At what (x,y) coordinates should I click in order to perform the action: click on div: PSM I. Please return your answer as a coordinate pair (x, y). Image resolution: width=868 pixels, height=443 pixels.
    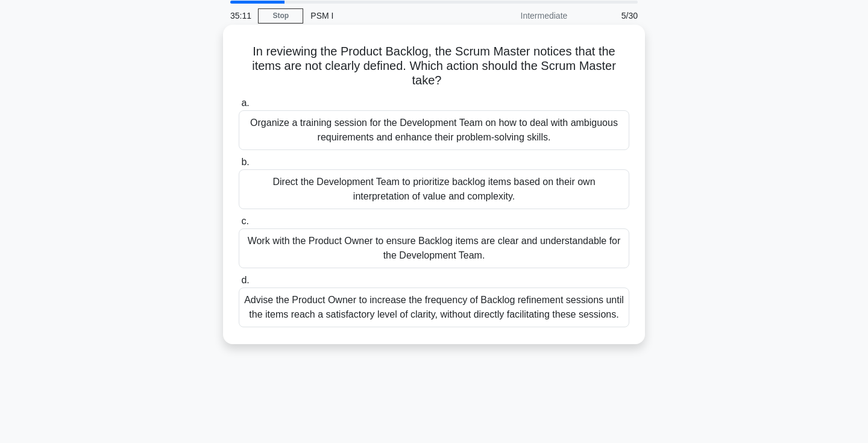
    Looking at the image, I should click on (385, 16).